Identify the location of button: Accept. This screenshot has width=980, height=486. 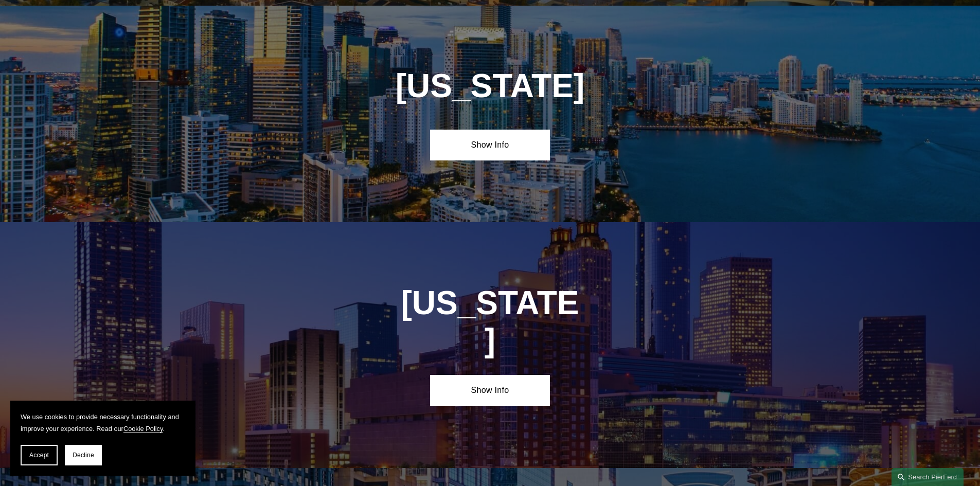
(39, 455).